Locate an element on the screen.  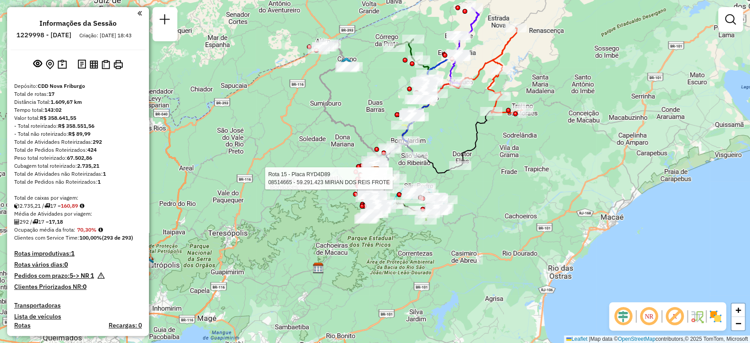
img: CDI Macacu is located at coordinates (318, 268).